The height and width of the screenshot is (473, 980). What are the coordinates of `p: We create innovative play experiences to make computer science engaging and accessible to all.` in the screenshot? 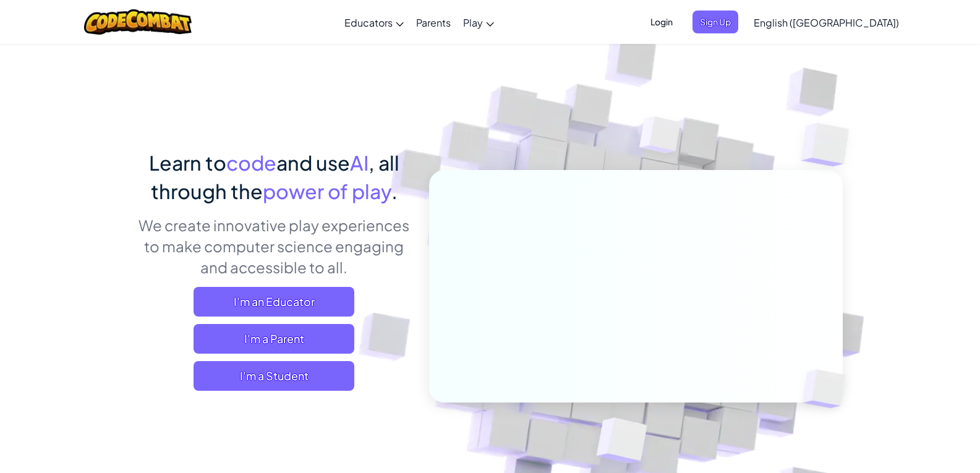 It's located at (274, 246).